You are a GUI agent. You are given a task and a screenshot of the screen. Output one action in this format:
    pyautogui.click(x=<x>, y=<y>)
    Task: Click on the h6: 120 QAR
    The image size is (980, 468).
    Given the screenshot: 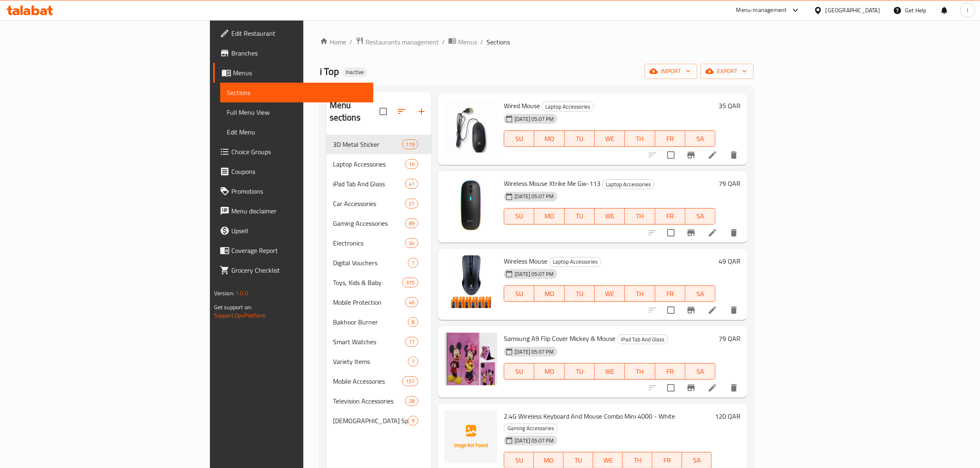 What is the action you would take?
    pyautogui.click(x=728, y=416)
    